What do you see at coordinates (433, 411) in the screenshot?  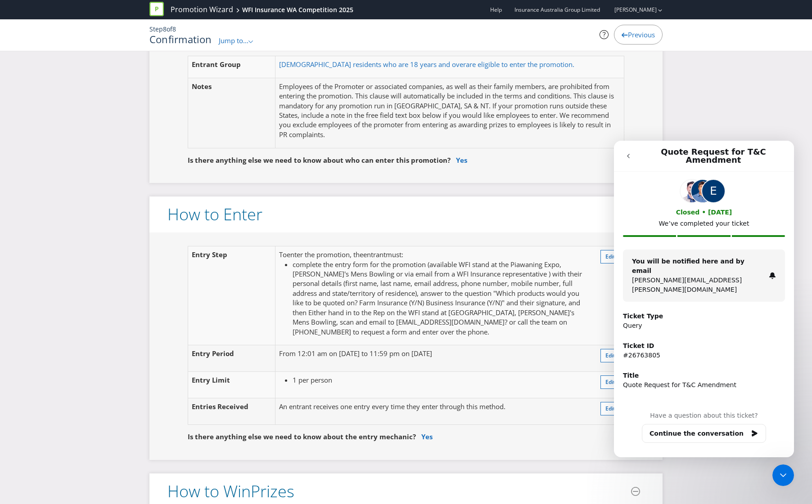 I see `td: An entrant receives one entry every time they enter through this method.` at bounding box center [433, 411].